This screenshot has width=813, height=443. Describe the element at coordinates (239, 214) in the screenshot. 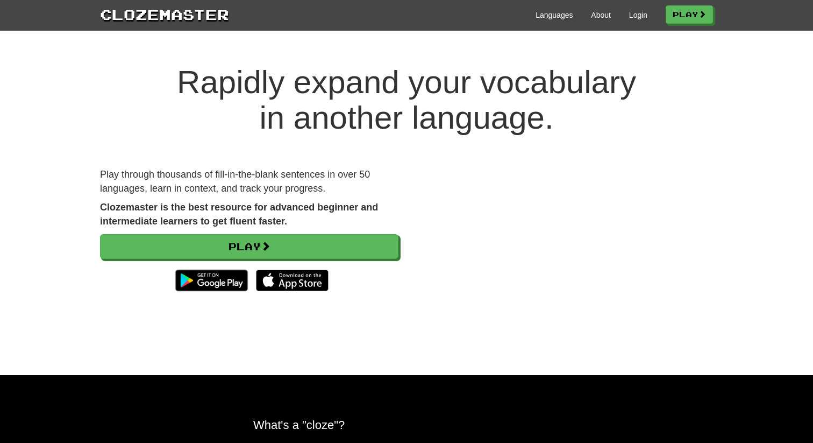

I see `strong: Clozemaster is the best resource for advanced beginner and intermediate learners to get fluent fa...` at that location.